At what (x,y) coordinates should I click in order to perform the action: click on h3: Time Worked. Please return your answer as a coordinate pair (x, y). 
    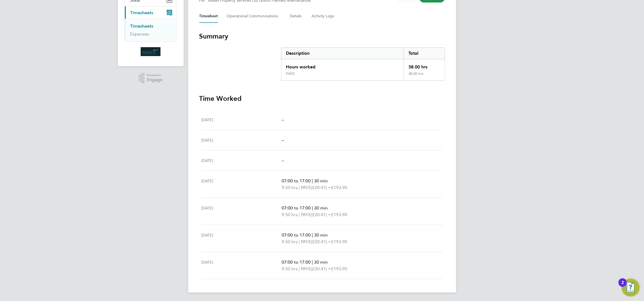
    Looking at the image, I should click on (322, 98).